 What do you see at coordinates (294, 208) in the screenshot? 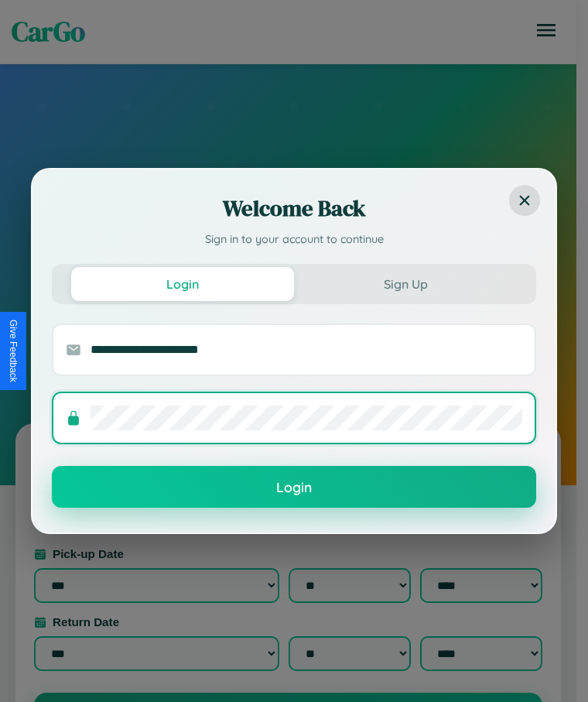
I see `h2: Welcome Back` at bounding box center [294, 208].